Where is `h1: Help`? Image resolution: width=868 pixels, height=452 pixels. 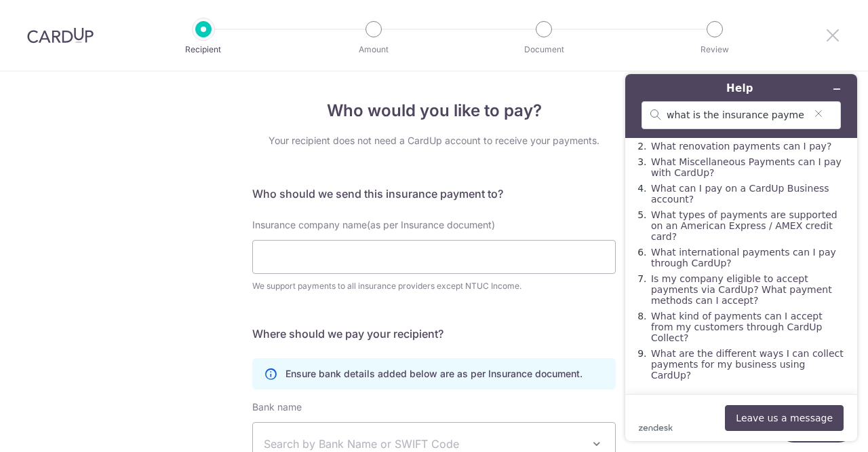 h1: Help is located at coordinates (125, 25).